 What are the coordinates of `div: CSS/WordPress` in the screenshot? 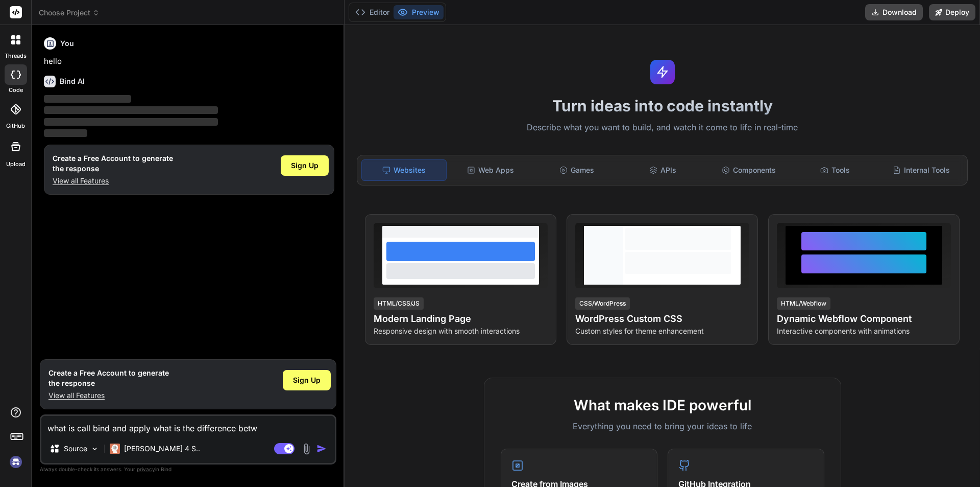 It's located at (602, 304).